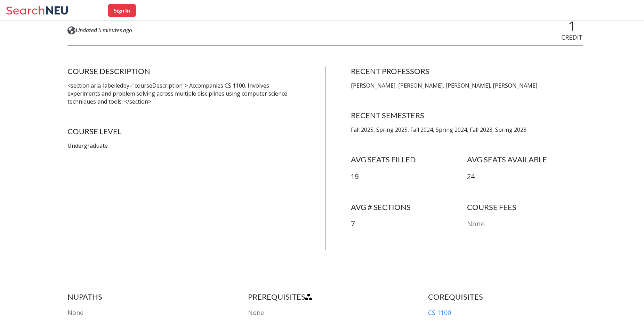 The image size is (644, 332). What do you see at coordinates (467, 130) in the screenshot?
I see `p: Fall 2025, Spring 2025, Fall 2024, Spring 2024, Fall 2023, Spring 2023` at bounding box center [467, 130].